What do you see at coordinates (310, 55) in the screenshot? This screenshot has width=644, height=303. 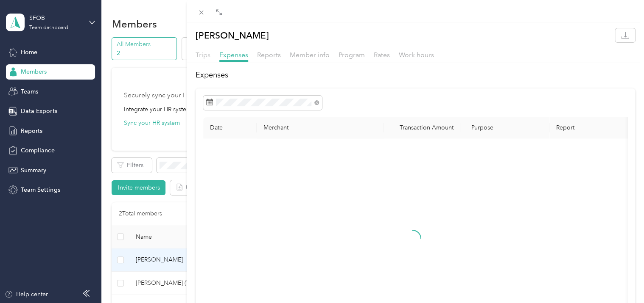 I see `span: Member info` at bounding box center [310, 55].